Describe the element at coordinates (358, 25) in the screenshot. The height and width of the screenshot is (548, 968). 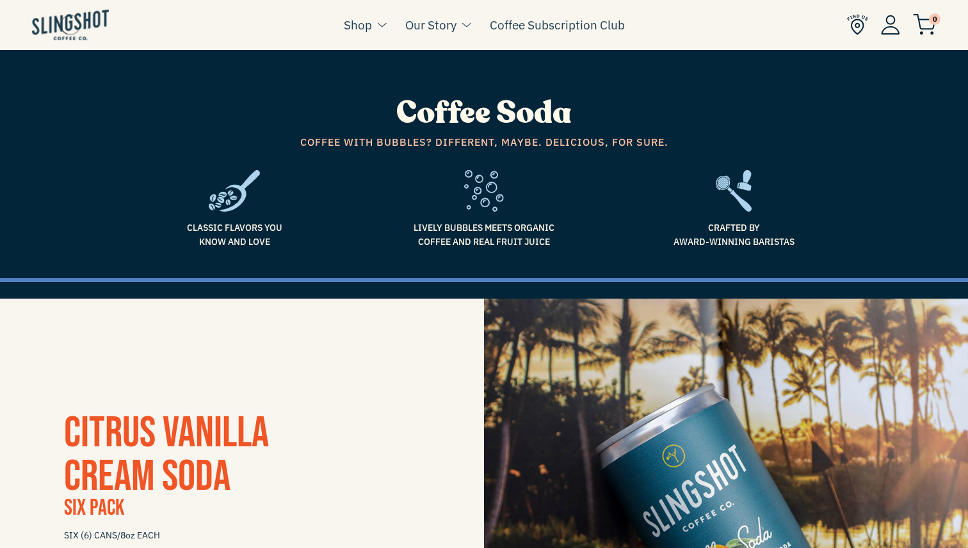
I see `a: Shop` at that location.